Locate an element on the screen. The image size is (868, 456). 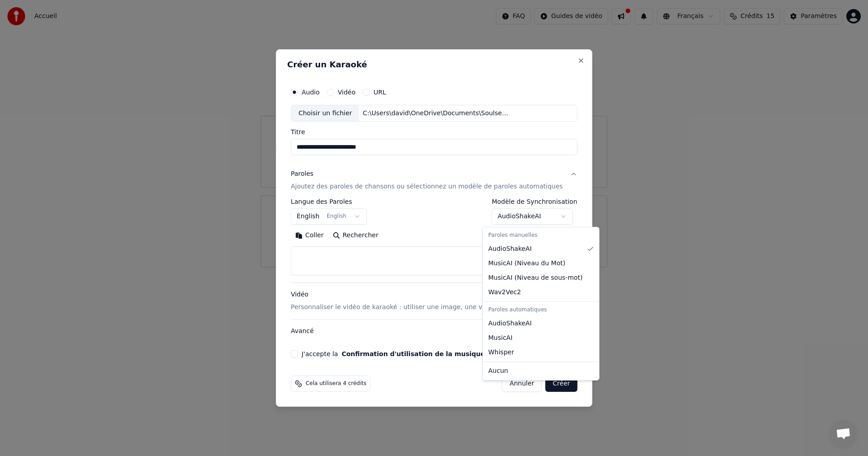
span: Aucun is located at coordinates (498, 371).